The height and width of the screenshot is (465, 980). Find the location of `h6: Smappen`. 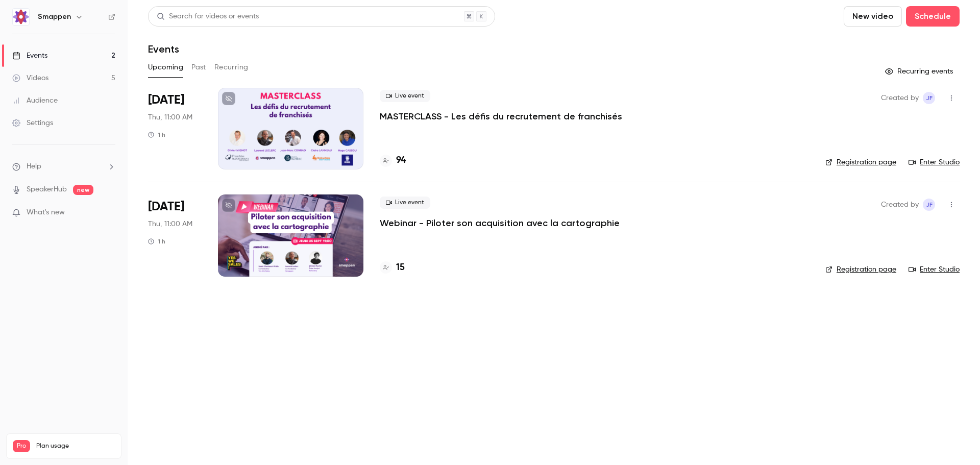

h6: Smappen is located at coordinates (54, 17).